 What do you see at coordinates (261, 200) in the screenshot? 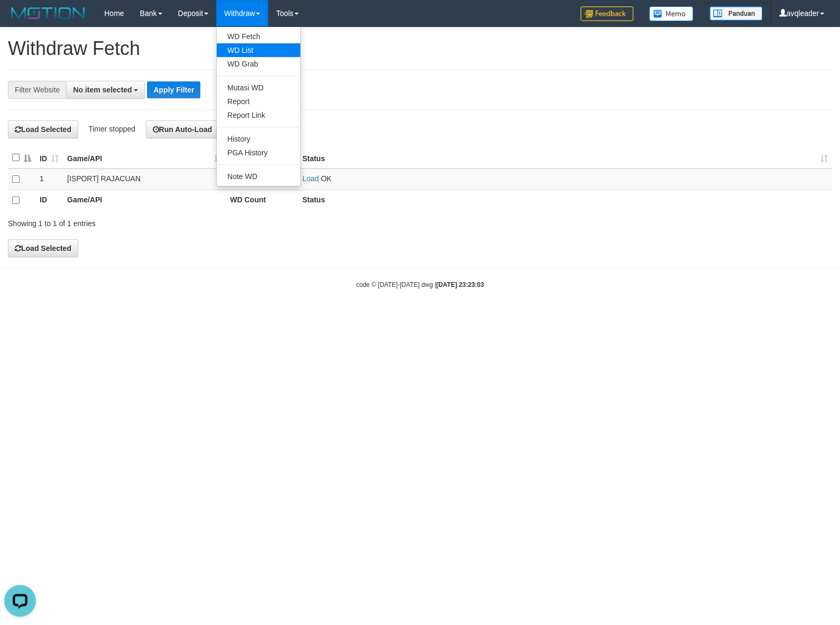
I see `th: WD Count` at bounding box center [261, 200].